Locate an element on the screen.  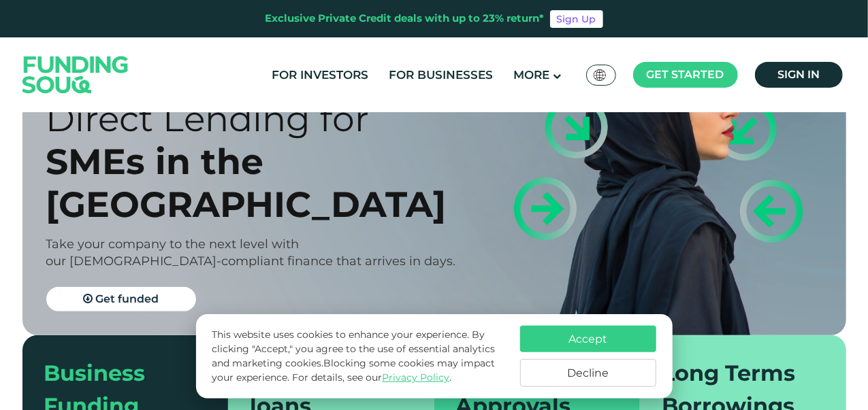
button: Decline is located at coordinates (588, 373).